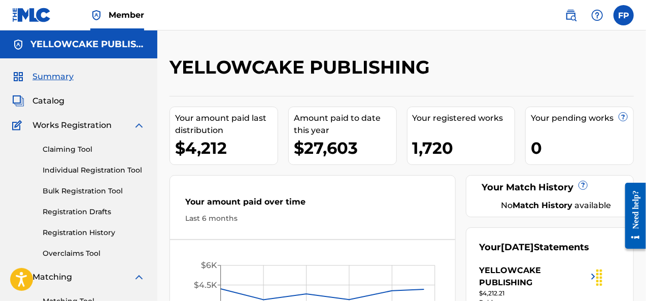 Image resolution: width=646 pixels, height=301 pixels. Describe the element at coordinates (52, 277) in the screenshot. I see `span: Matching` at that location.